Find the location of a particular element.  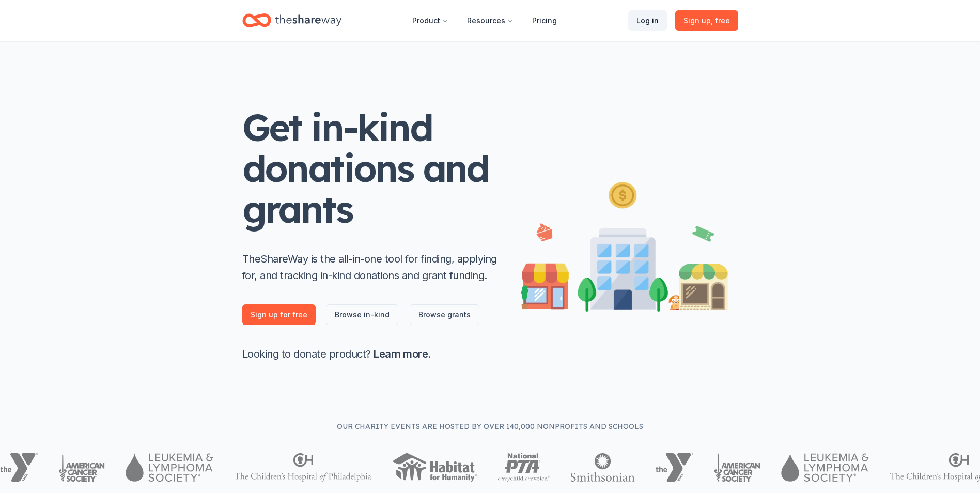

img: Habitat for Humanity is located at coordinates (434, 467).